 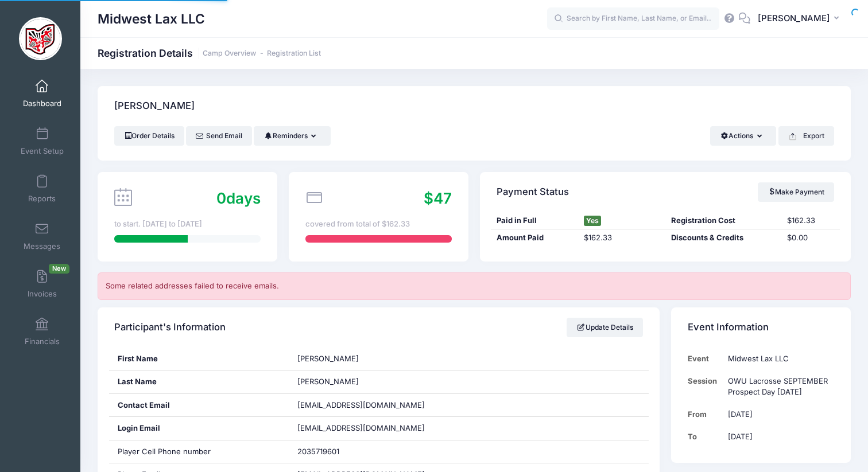 What do you see at coordinates (42, 284) in the screenshot?
I see `a: InvoicesNew` at bounding box center [42, 284].